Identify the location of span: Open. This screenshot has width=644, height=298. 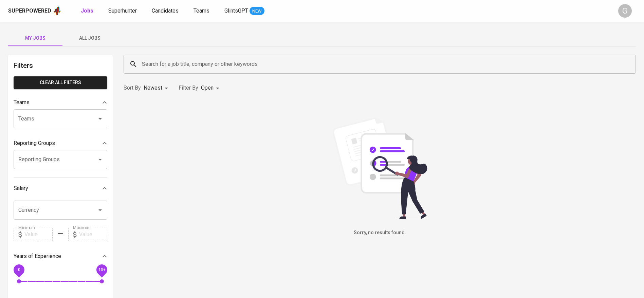
(207, 88).